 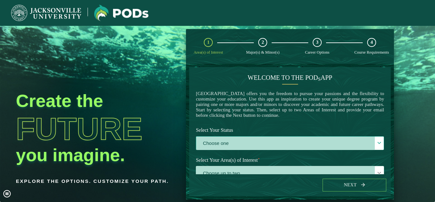 I want to click on span: 1, so click(x=208, y=42).